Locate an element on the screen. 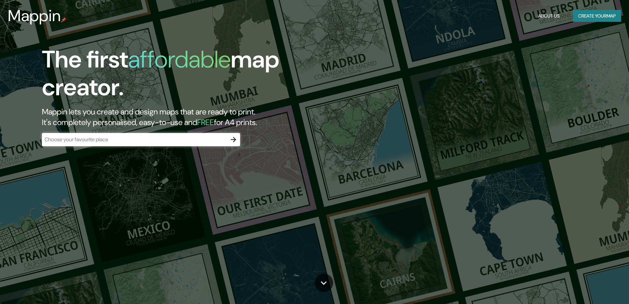 The height and width of the screenshot is (304, 629). img: mappin-pin is located at coordinates (64, 20).